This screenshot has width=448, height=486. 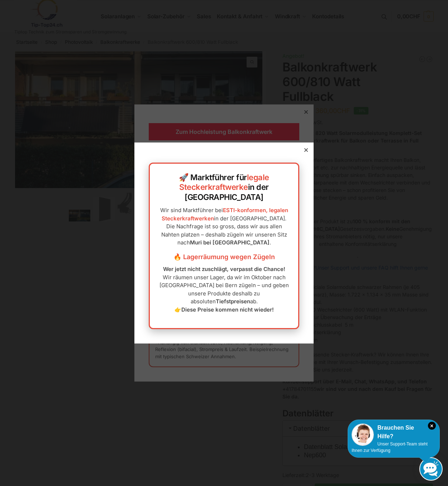 What do you see at coordinates (228, 309) in the screenshot?
I see `strong: Diese Preise kommen nicht wieder!` at bounding box center [228, 309].